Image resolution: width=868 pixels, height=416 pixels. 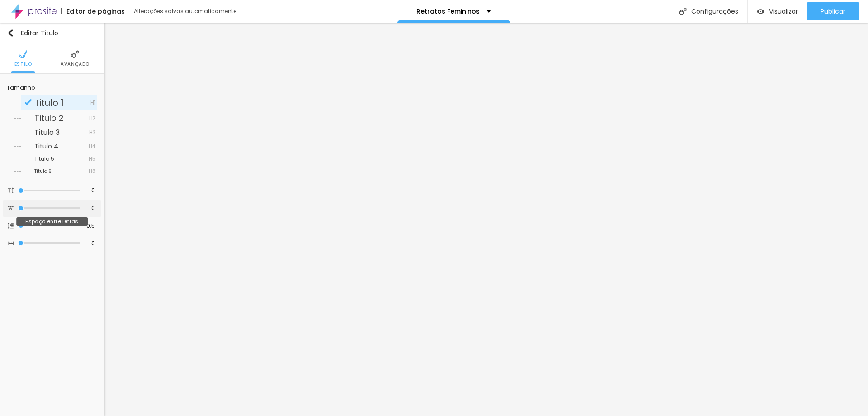 What do you see at coordinates (92, 11) in the screenshot?
I see `div: Editor de páginas` at bounding box center [92, 11].